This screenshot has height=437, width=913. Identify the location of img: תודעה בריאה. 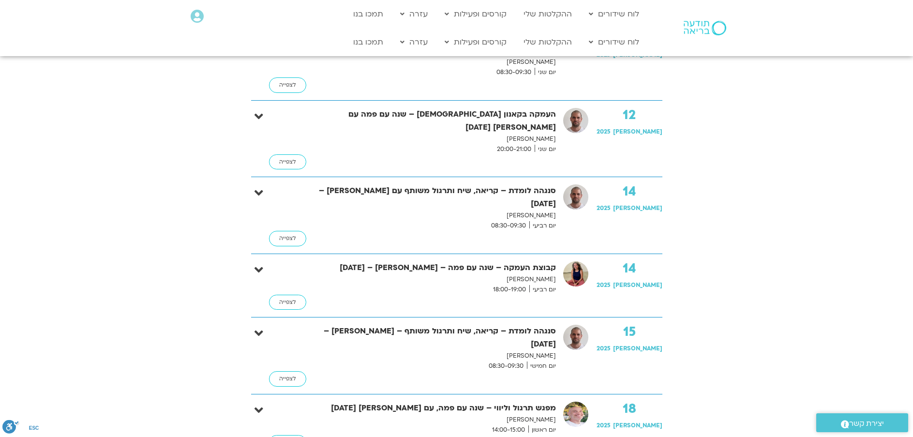
(705, 28).